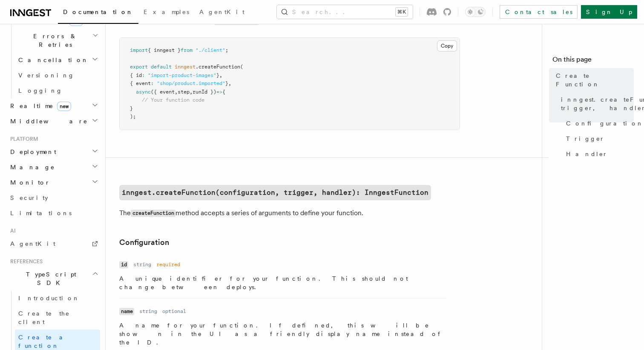 This screenshot has width=644, height=350. What do you see at coordinates (49, 278) in the screenshot?
I see `span: TypeScript SDK` at bounding box center [49, 278].